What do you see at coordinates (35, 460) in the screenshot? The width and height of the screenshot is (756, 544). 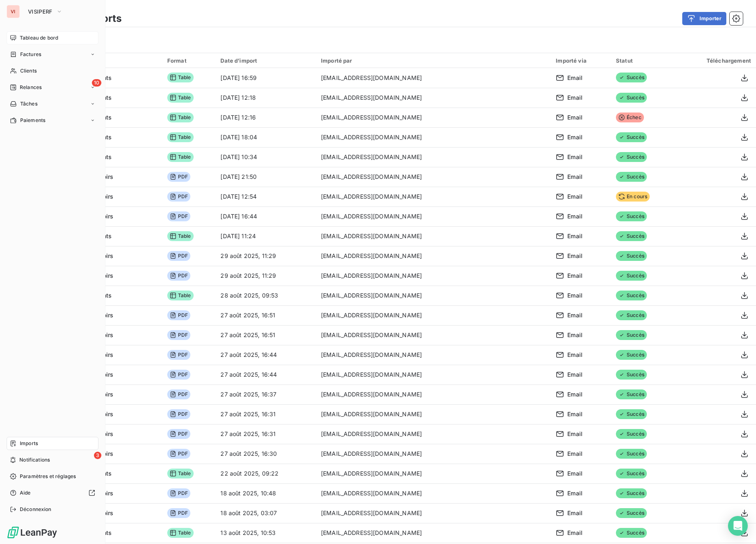 I see `span: Notifications` at bounding box center [35, 460].